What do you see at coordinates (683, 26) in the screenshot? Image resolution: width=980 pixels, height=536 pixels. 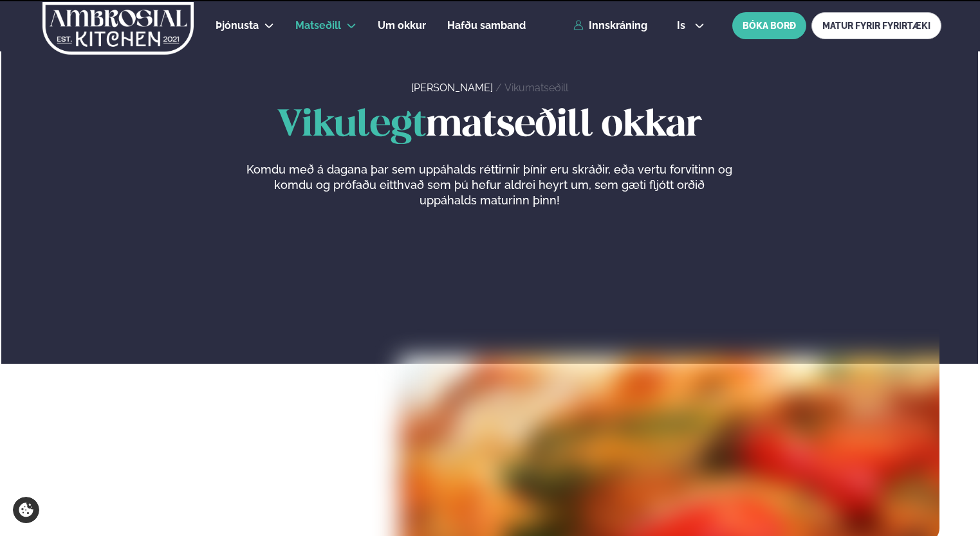 I see `span: is` at bounding box center [683, 26].